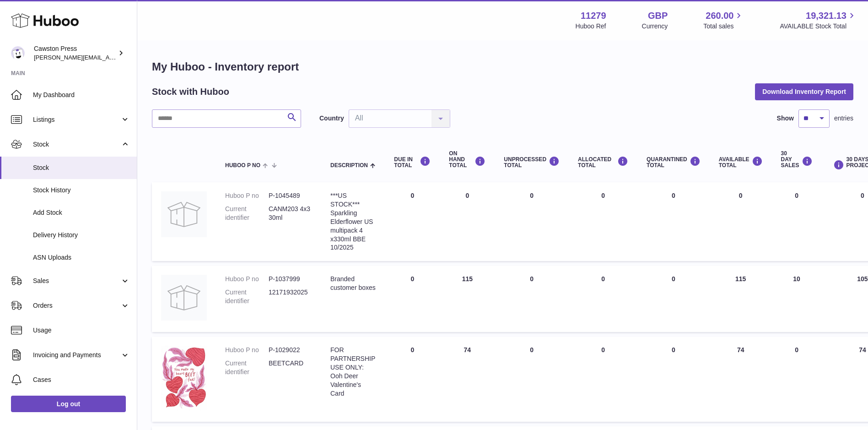 This screenshot has width=868, height=430. What do you see at coordinates (532, 162) in the screenshot?
I see `div: UNPROCESSED Total` at bounding box center [532, 162].